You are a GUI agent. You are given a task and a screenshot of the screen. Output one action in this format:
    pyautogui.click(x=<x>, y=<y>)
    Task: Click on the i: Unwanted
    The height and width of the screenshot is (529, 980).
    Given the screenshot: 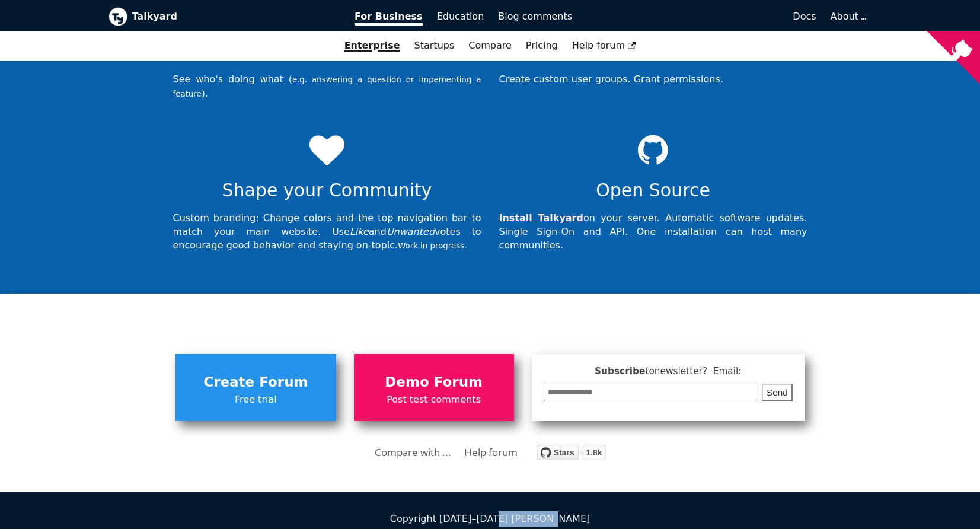 What is the action you would take?
    pyautogui.click(x=410, y=231)
    